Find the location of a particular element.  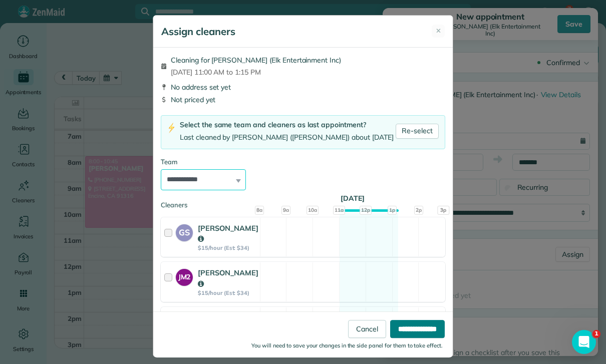

strong: JM2 is located at coordinates (184, 275).